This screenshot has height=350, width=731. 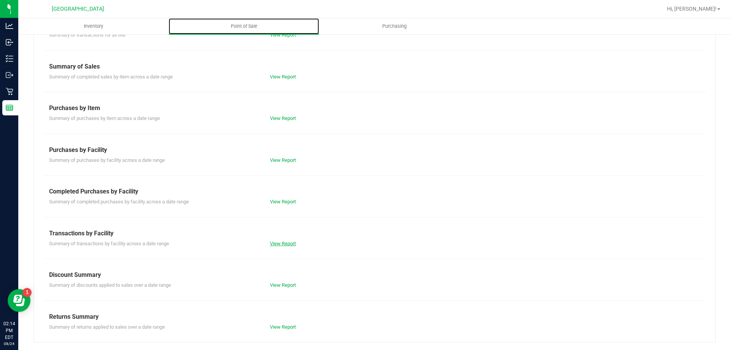 I want to click on span: Inventory, so click(x=93, y=26).